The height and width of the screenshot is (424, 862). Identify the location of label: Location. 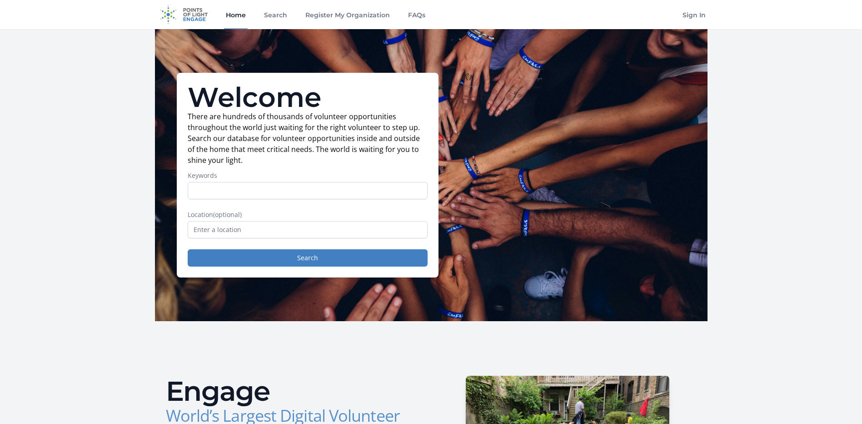
(308, 214).